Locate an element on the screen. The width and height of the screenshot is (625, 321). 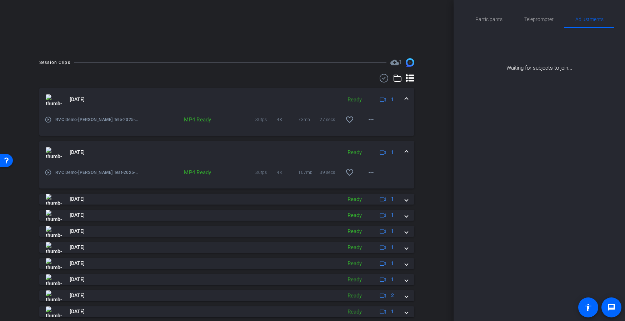
span: 73mb is located at coordinates (309, 120).